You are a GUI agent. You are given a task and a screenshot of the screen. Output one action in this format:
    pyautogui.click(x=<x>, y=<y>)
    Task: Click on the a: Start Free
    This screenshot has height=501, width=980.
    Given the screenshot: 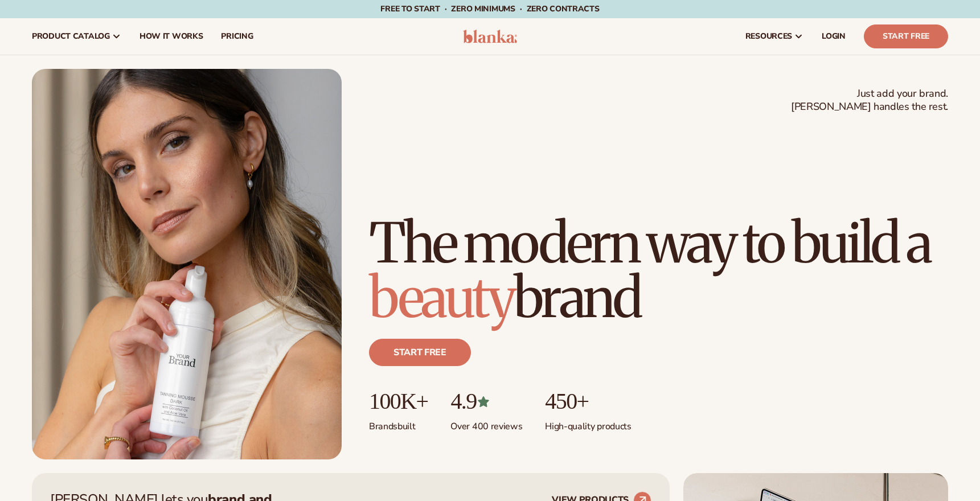 What is the action you would take?
    pyautogui.click(x=906, y=36)
    